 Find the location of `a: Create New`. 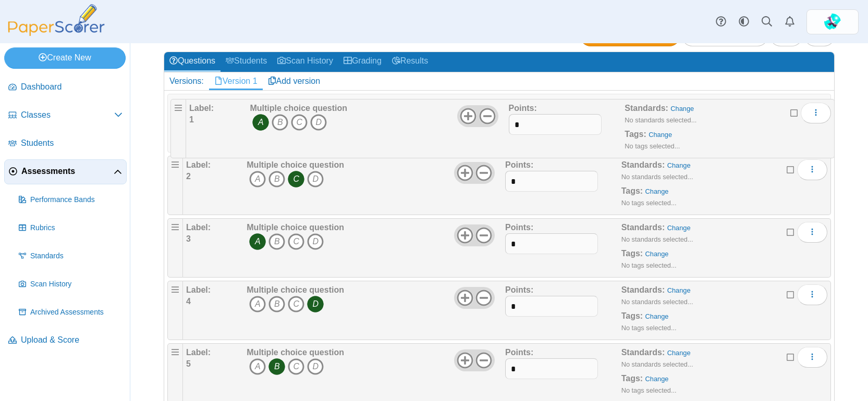

a: Create New is located at coordinates (64, 58).